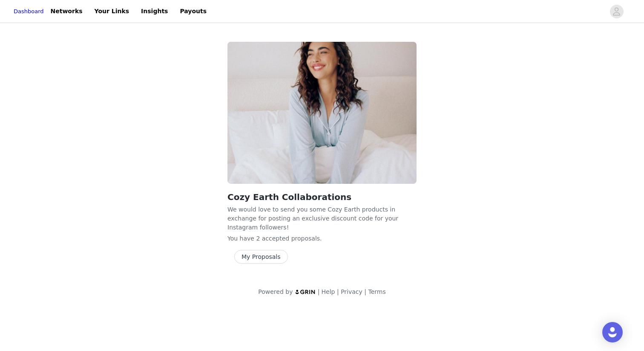 The image size is (644, 351). Describe the element at coordinates (154, 11) in the screenshot. I see `a: Insights` at that location.